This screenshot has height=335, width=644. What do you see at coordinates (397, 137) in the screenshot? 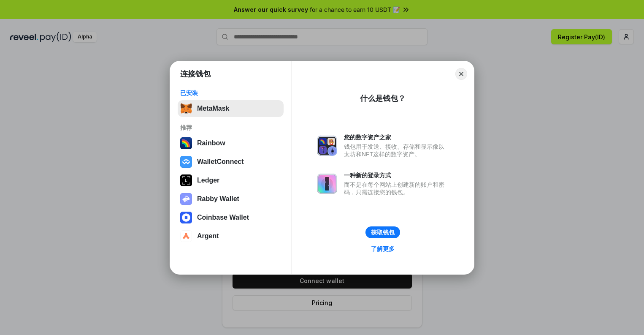
I see `div: 您的数字资产之家` at bounding box center [397, 137].